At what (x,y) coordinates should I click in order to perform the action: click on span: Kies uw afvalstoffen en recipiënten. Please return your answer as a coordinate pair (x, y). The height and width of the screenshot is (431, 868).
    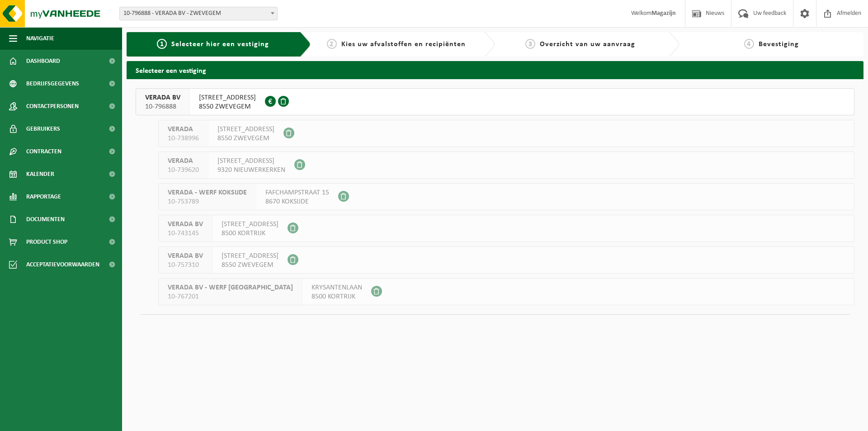
    Looking at the image, I should click on (403, 44).